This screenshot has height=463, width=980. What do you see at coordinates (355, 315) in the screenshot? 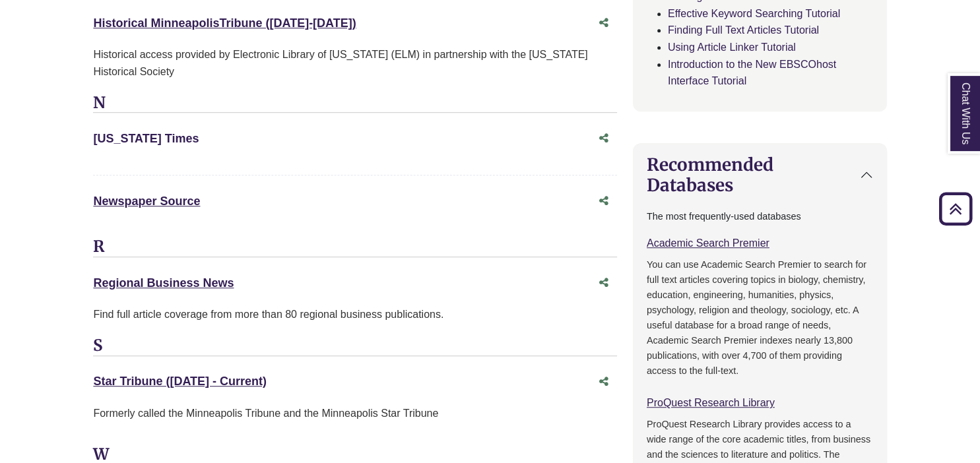
I see `div: Find full article coverage from more than 80 regional business publications.` at bounding box center [355, 315].